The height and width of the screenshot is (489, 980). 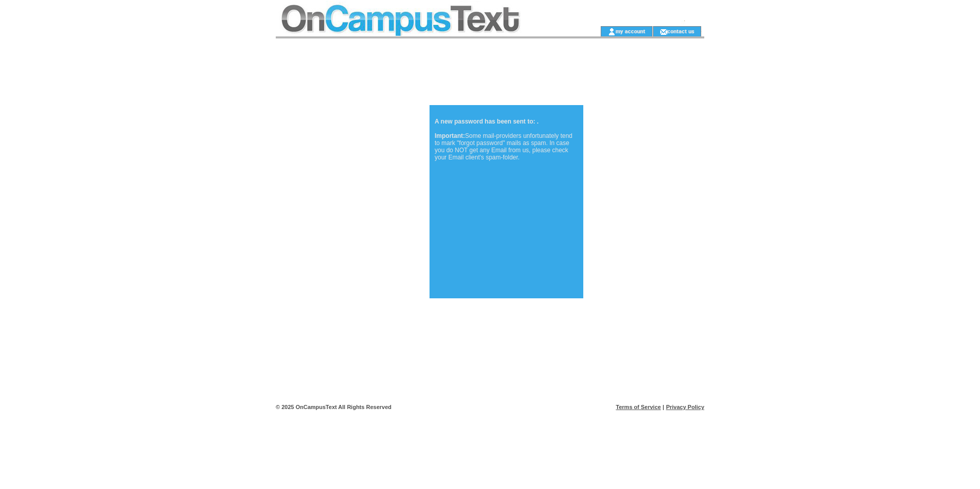 What do you see at coordinates (630, 31) in the screenshot?
I see `a: my account` at bounding box center [630, 31].